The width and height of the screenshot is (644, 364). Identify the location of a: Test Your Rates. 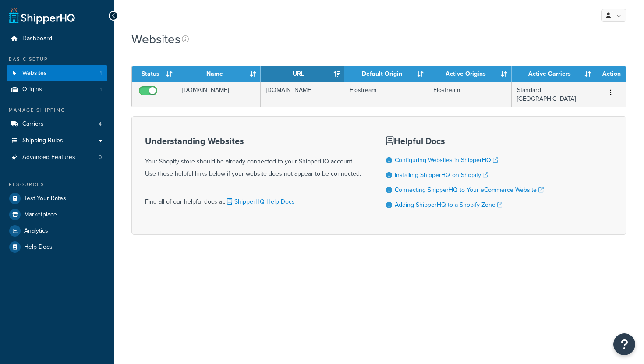
(57, 199).